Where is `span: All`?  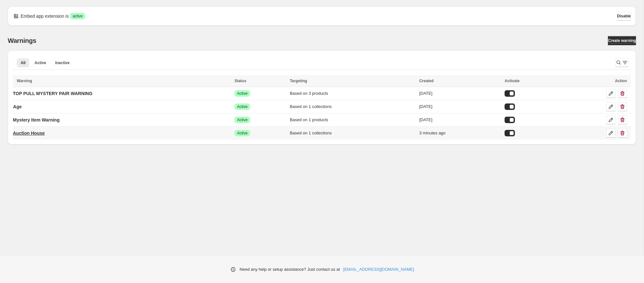
span: All is located at coordinates (23, 63).